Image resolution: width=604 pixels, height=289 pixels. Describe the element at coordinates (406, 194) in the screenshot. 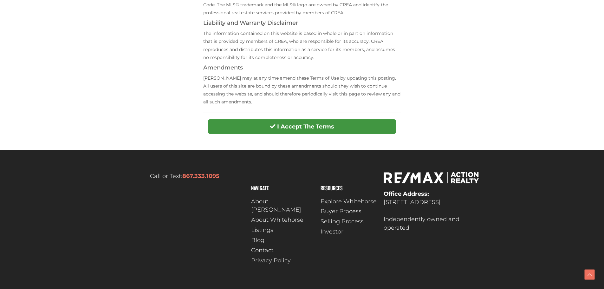

I see `strong: Office Address:` at that location.